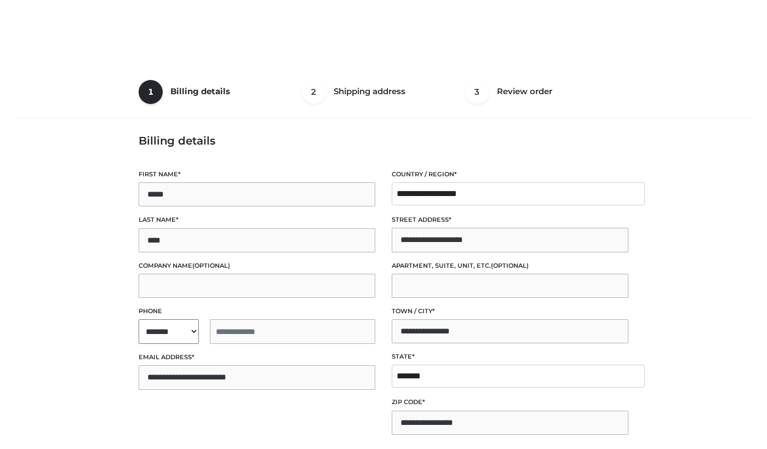 The height and width of the screenshot is (449, 767). What do you see at coordinates (510, 357) in the screenshot?
I see `label: State` at bounding box center [510, 357].